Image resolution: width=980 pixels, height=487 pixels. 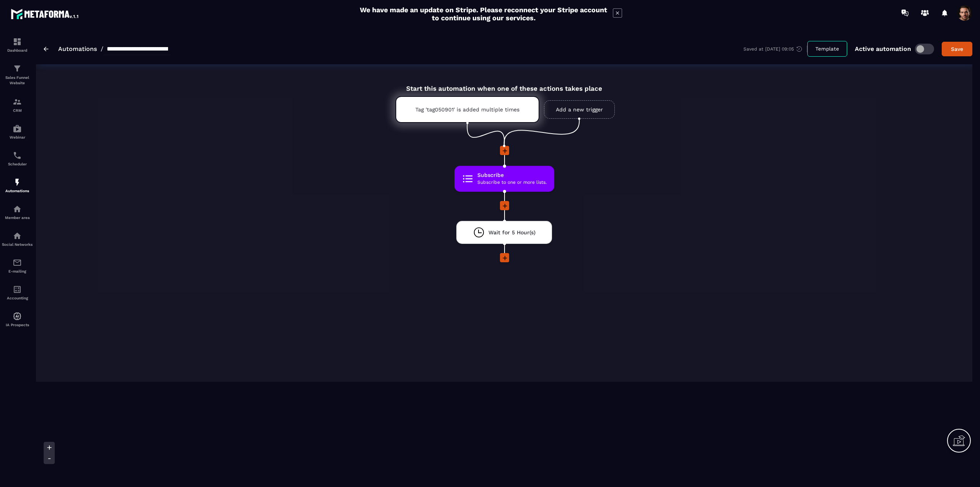 I want to click on button: Save, so click(x=957, y=49).